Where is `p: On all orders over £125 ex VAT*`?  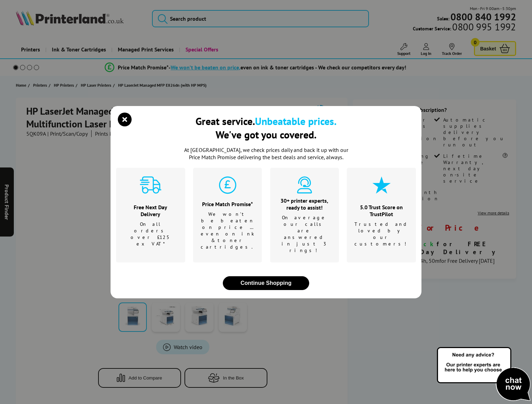 p: On all orders over £125 ex VAT* is located at coordinates (151, 234).